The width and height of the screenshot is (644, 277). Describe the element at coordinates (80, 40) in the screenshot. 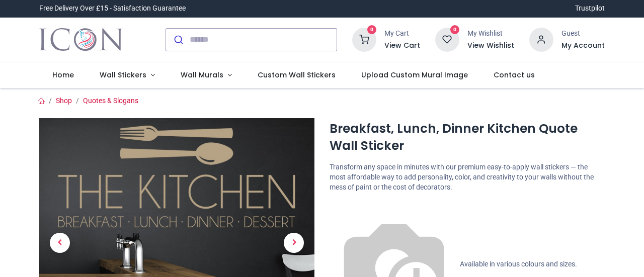

I see `span: Logo of Icon Wall Stickers` at that location.